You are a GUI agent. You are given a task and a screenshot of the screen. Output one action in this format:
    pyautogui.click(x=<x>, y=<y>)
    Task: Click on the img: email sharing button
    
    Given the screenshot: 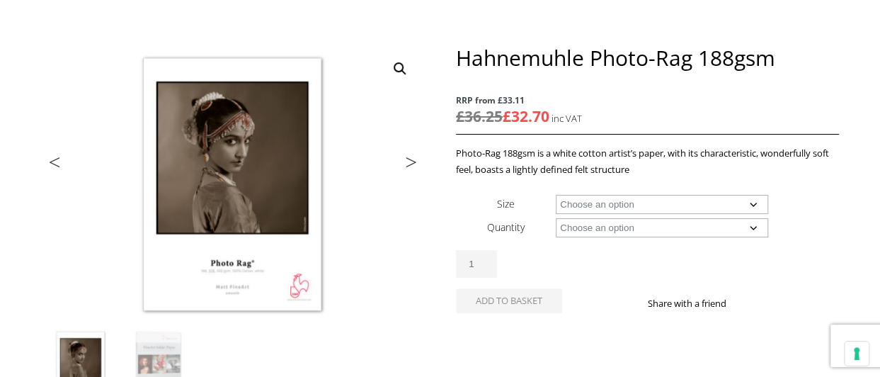 What is the action you would take?
    pyautogui.click(x=782, y=303)
    